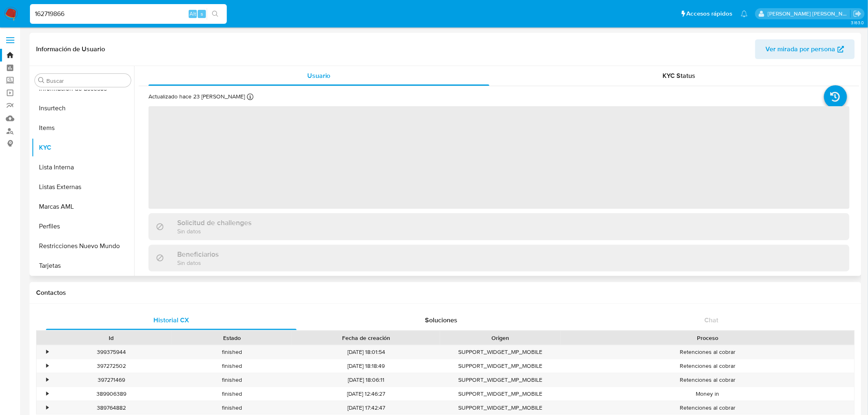  What do you see at coordinates (215, 14) in the screenshot?
I see `button: search-icon` at bounding box center [215, 14].